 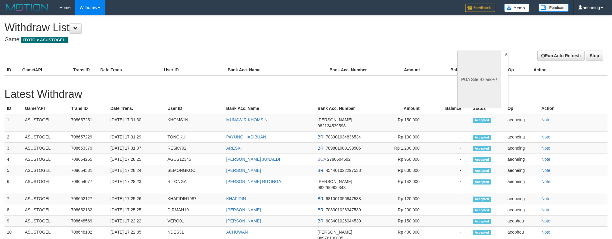 I want to click on img: Feedback.jpg, so click(x=480, y=8).